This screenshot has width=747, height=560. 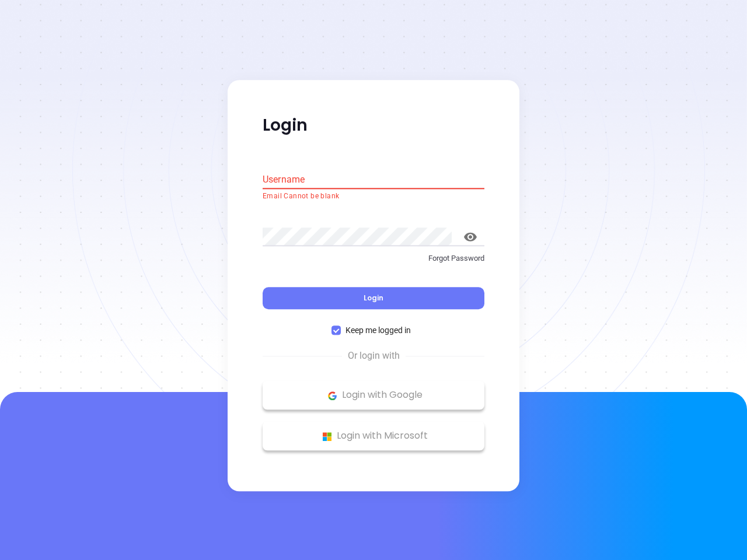 What do you see at coordinates (374, 396) in the screenshot?
I see `p: Login with Google` at bounding box center [374, 396].